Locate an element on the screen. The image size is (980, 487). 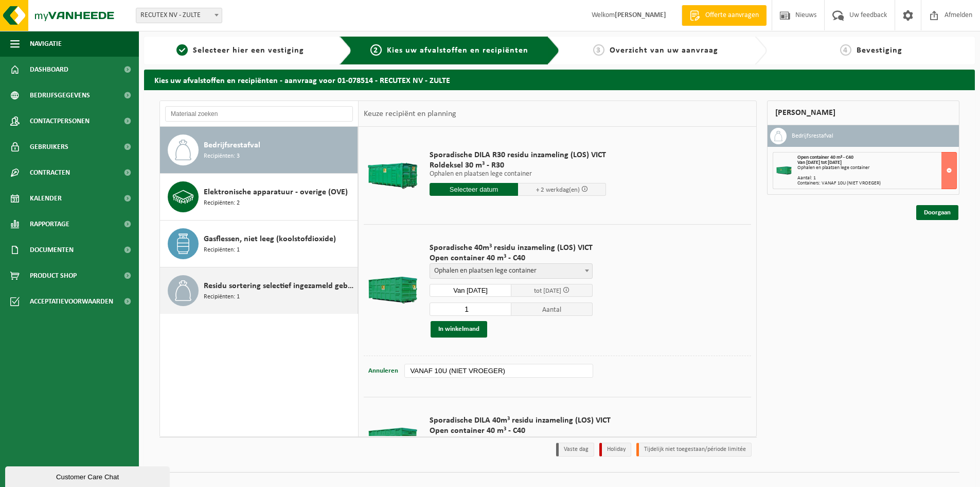
button: Elektronische apparatuur - overige (OVE) Recipiënten: 2 is located at coordinates (259, 197).